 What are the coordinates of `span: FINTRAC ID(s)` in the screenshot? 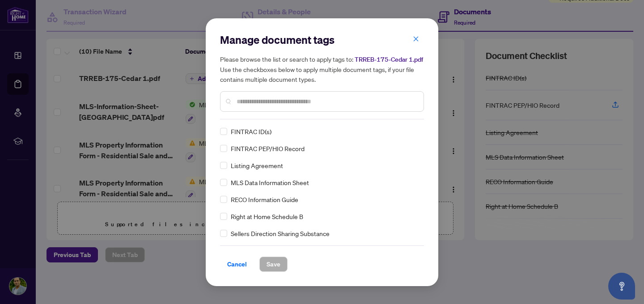 It's located at (251, 132).